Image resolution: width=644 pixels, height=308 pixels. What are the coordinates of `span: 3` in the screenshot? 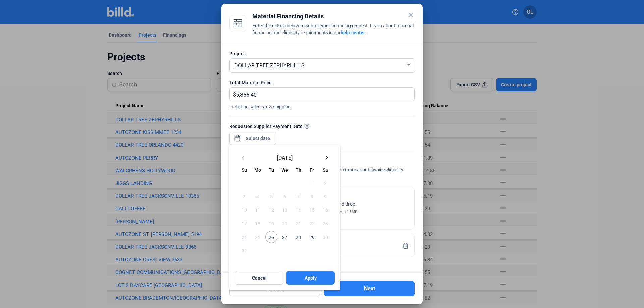 It's located at (244, 196).